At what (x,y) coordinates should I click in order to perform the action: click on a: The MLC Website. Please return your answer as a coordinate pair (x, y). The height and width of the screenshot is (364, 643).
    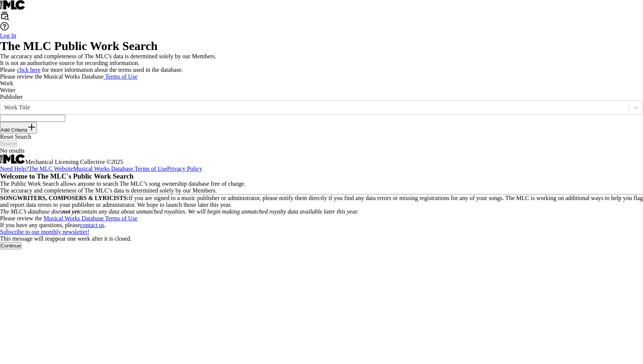
    Looking at the image, I should click on (51, 169).